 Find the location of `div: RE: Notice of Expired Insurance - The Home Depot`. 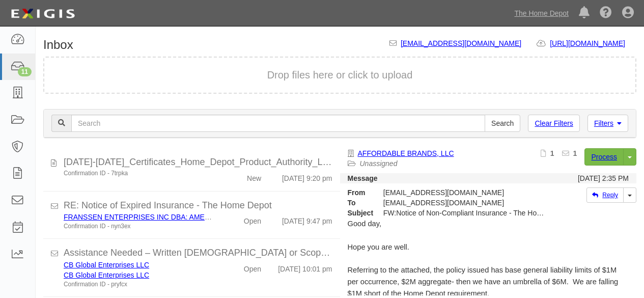

div: RE: Notice of Expired Insurance - The Home Depot is located at coordinates (198, 206).